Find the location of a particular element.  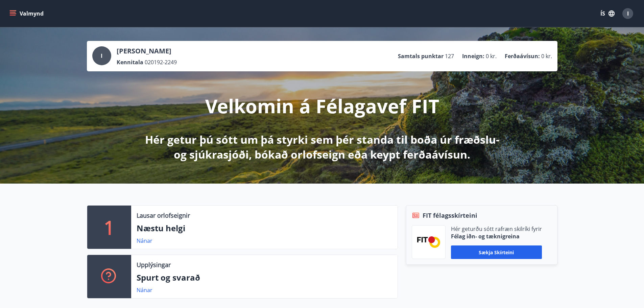

p: Velkomin á Félagavef FIT is located at coordinates (322, 106).